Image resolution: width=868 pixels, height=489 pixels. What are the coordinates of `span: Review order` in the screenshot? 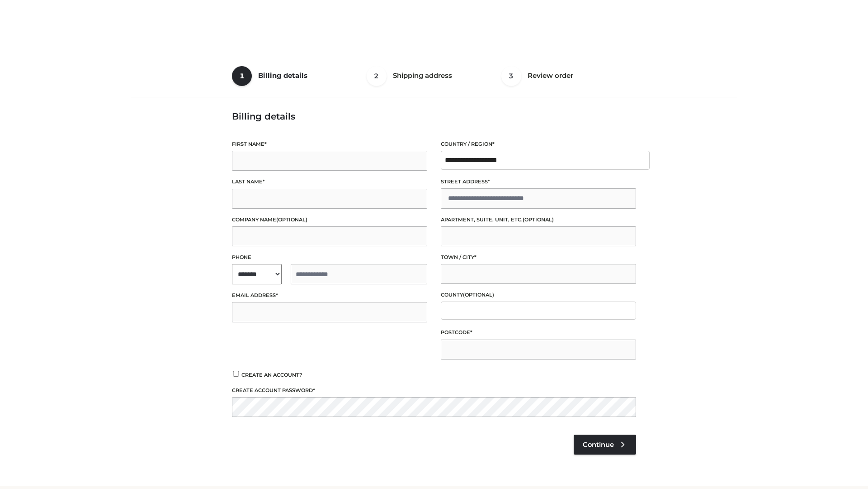 It's located at (550, 75).